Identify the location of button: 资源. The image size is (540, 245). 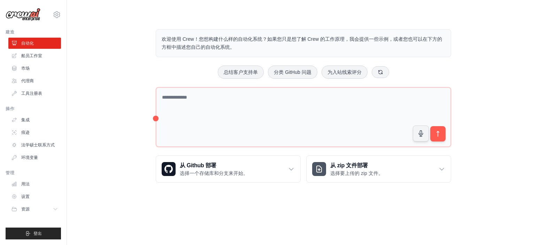
(34, 209).